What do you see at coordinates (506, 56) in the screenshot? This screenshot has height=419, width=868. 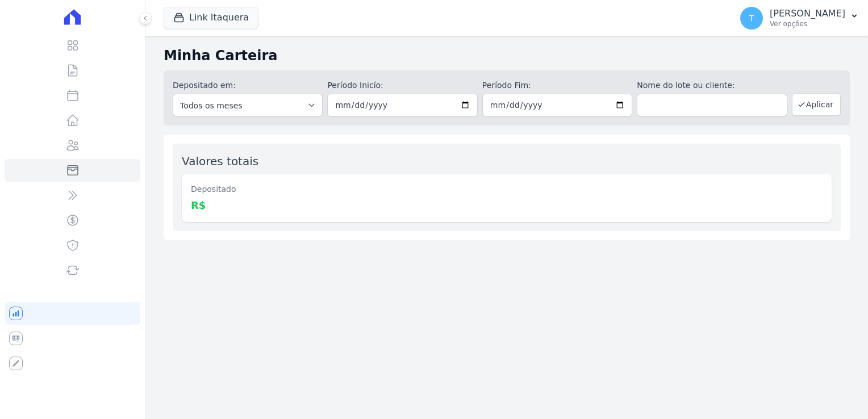 I see `h2: Minha Carteira` at bounding box center [506, 56].